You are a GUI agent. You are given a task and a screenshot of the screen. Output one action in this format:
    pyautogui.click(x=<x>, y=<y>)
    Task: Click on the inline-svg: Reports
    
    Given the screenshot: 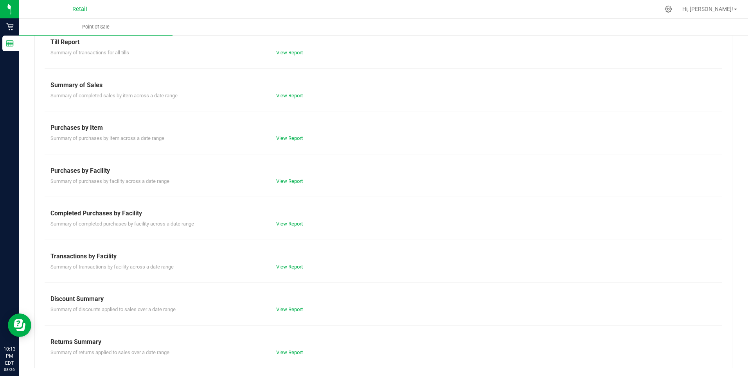 What is the action you would take?
    pyautogui.click(x=10, y=43)
    